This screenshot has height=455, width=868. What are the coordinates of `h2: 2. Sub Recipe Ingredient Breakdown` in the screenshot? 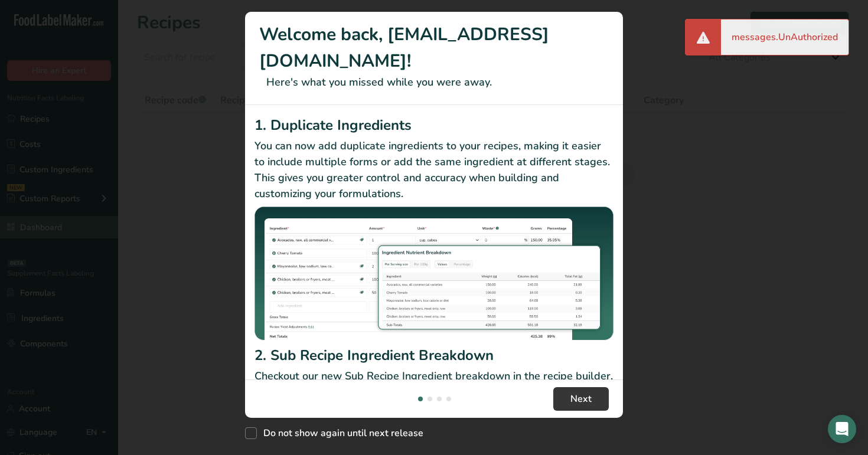 It's located at (434, 355).